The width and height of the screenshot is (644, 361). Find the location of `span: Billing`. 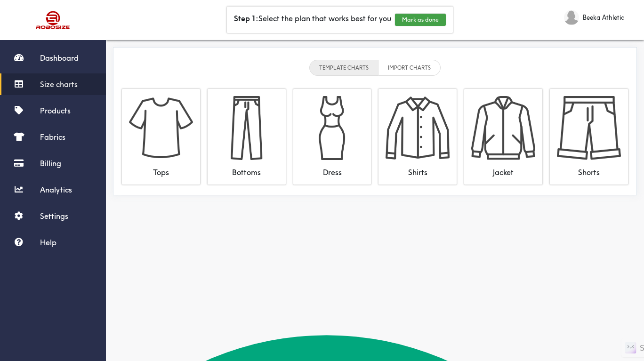

span: Billing is located at coordinates (50, 163).